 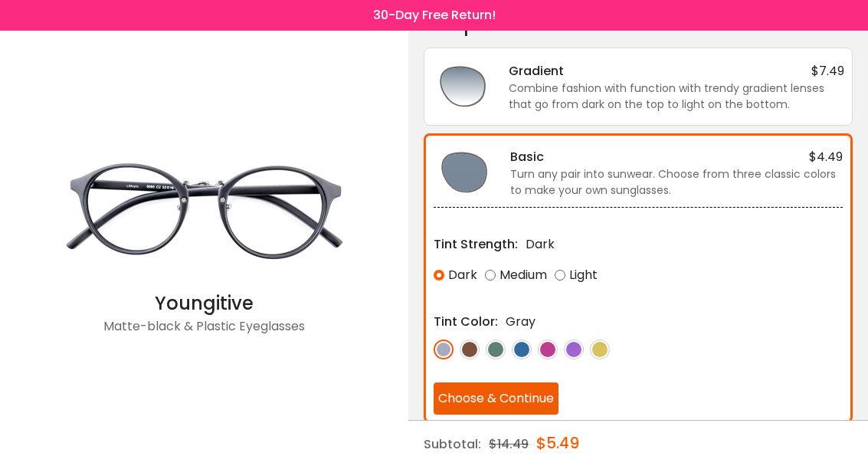 What do you see at coordinates (676, 183) in the screenshot?
I see `div: Turn any pair into sunwear. Choose from three classic colors to make your own sunglasses.` at bounding box center [676, 183].